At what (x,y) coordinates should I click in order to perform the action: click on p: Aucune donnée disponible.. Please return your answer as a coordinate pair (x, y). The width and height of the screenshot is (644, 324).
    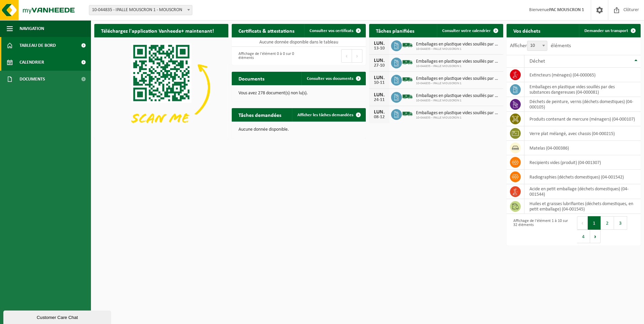
    Looking at the image, I should click on (299, 130).